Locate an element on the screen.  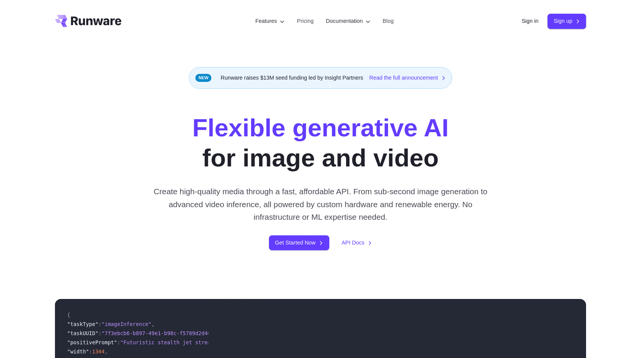
span: "taskUUID" is located at coordinates (83, 334).